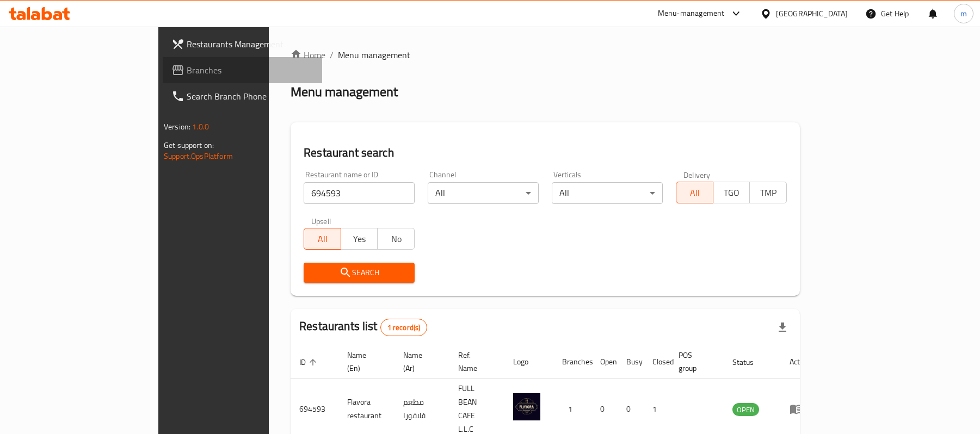  I want to click on span: Status, so click(750, 362).